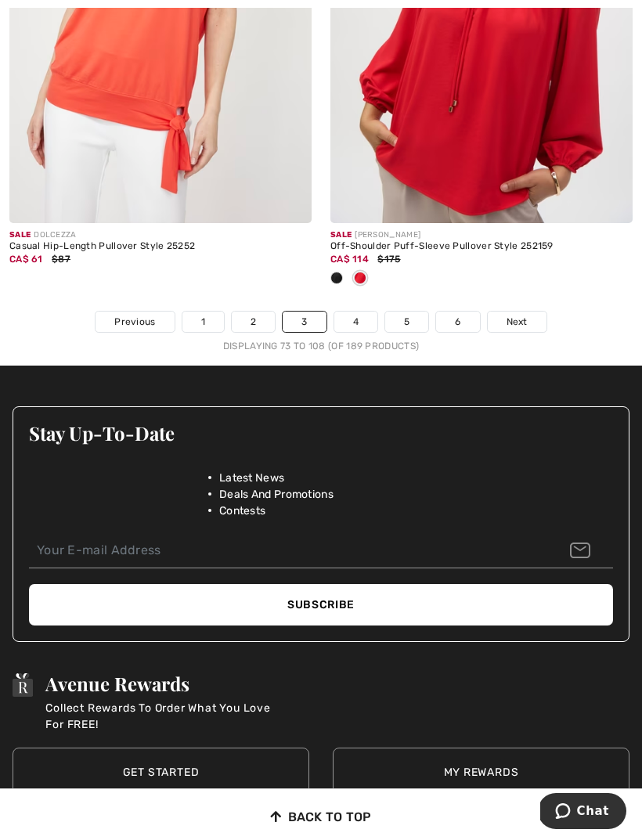  I want to click on img: Avenue Rewards, so click(23, 685).